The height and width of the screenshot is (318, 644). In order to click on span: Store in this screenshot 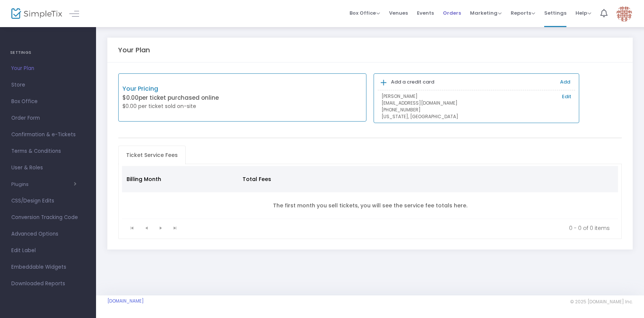, I will do `click(48, 85)`.